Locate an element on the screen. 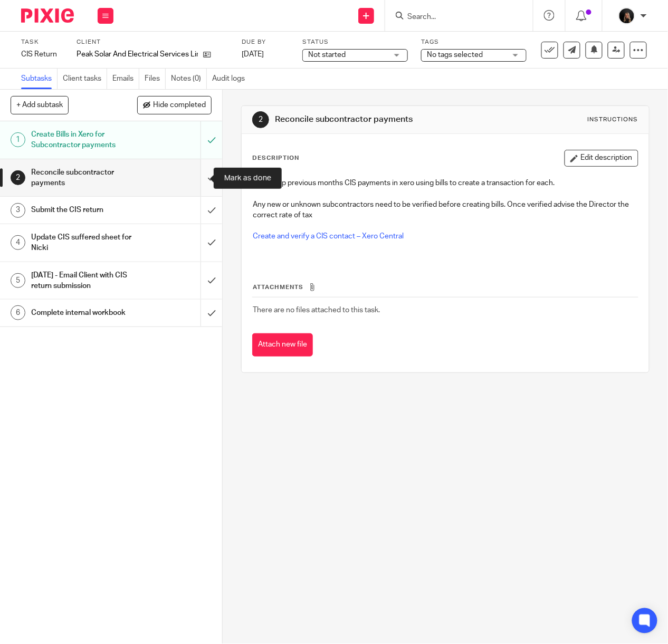 The image size is (668, 644). input: Search is located at coordinates (454, 17).